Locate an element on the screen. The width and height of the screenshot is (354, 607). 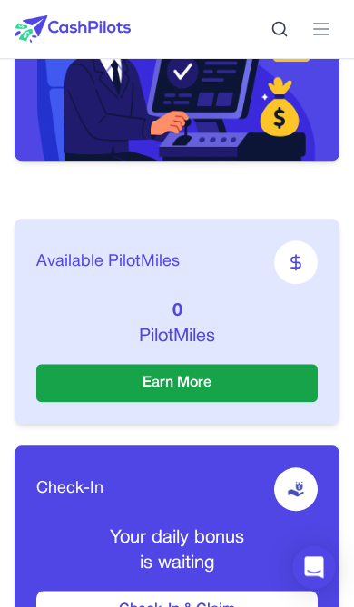
p: PilotMiles is located at coordinates (177, 336).